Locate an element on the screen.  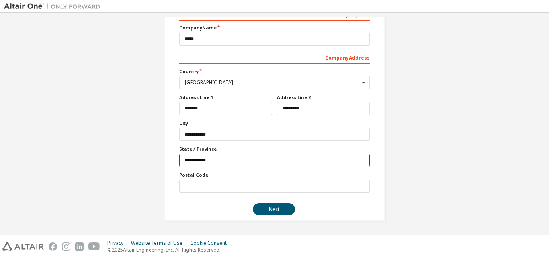
button: Next is located at coordinates (274, 209).